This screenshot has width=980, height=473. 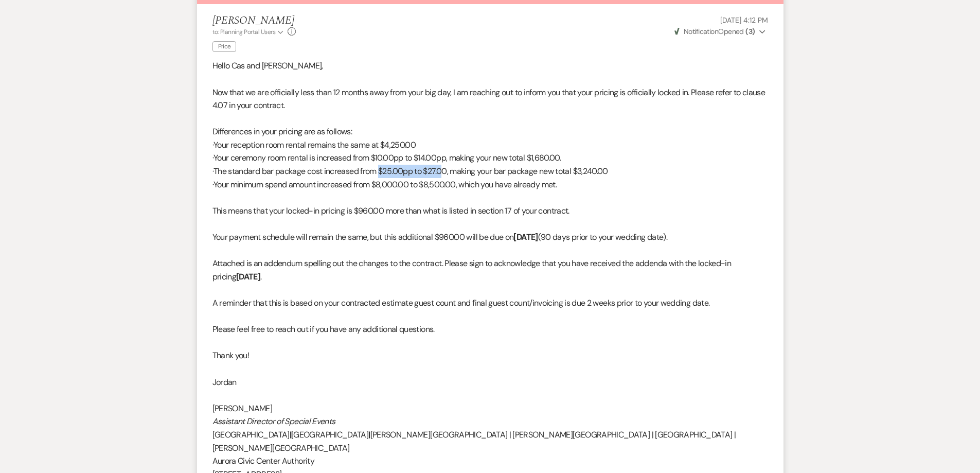 I want to click on p: ·The standard bar package cost increased from $25.00pp to $27.00, making your bar package new tot..., so click(x=491, y=171).